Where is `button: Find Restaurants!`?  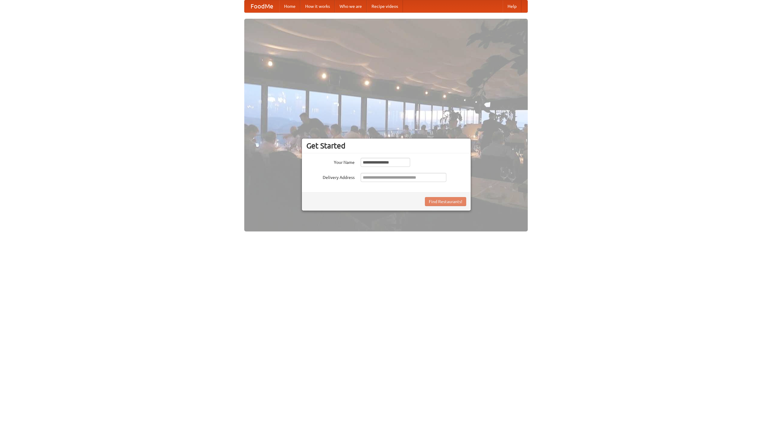 button: Find Restaurants! is located at coordinates (446, 202).